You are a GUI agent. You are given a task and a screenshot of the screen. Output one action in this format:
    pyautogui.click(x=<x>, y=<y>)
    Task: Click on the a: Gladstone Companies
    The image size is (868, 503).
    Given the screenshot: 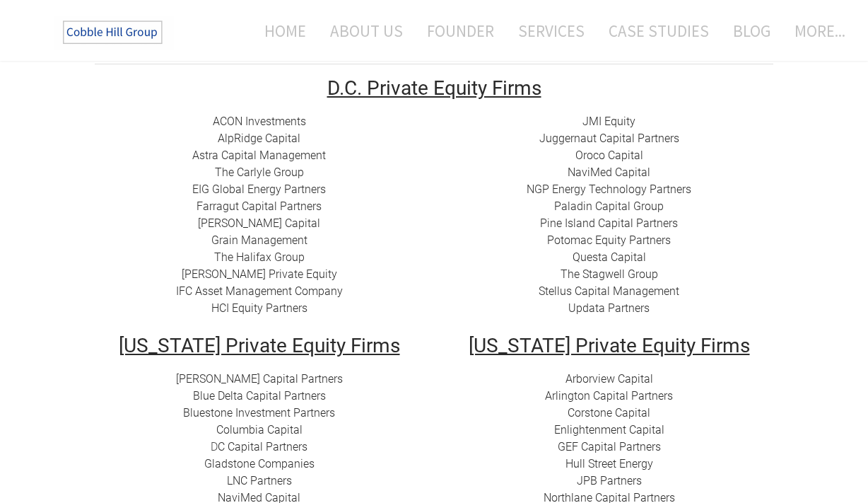 What is the action you would take?
    pyautogui.click(x=260, y=463)
    